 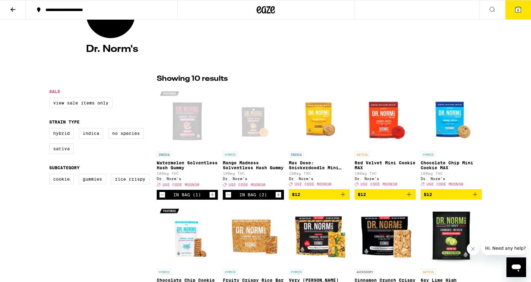 What do you see at coordinates (320, 236) in the screenshot?
I see `img: Dr. Norm's - Very Berry Crunch Rice Crispy Treat` at bounding box center [320, 236].